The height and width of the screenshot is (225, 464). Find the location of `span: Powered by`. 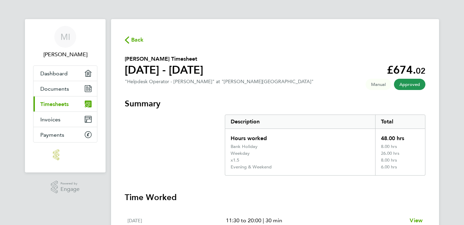

span: Powered by is located at coordinates (70, 184).